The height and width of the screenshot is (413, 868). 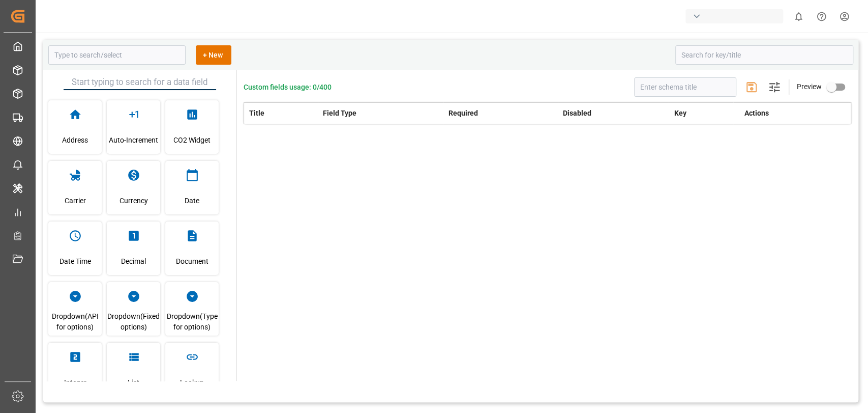 What do you see at coordinates (192, 321) in the screenshot?
I see `span: Dropdown(Type for options)` at bounding box center [192, 321].